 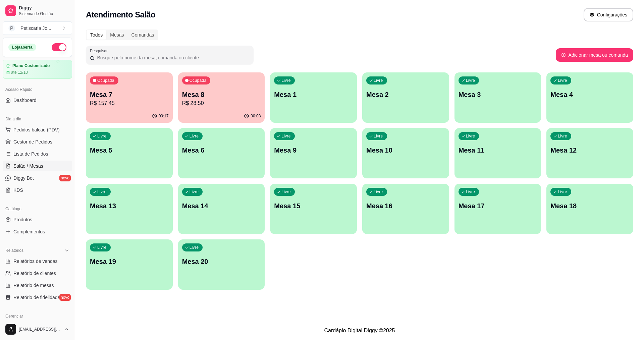 What do you see at coordinates (590, 150) in the screenshot?
I see `p: Mesa 12` at bounding box center [590, 150].